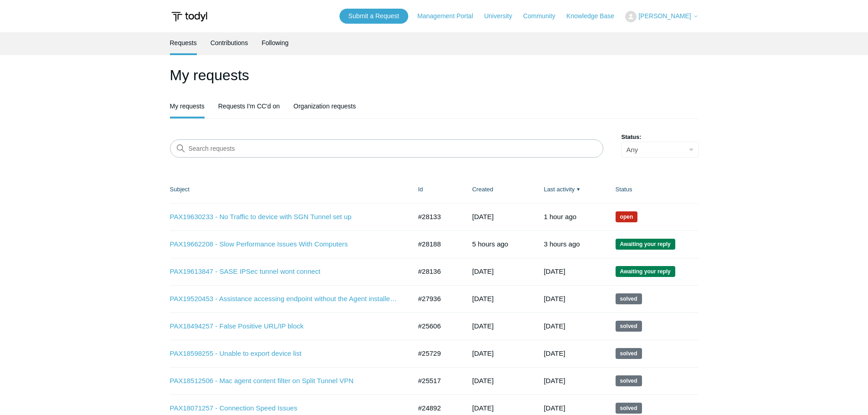 The image size is (868, 415). I want to click on a: PAX19520453 - Assistance accessing endpoint without the Agent installed remotely, so click(284, 299).